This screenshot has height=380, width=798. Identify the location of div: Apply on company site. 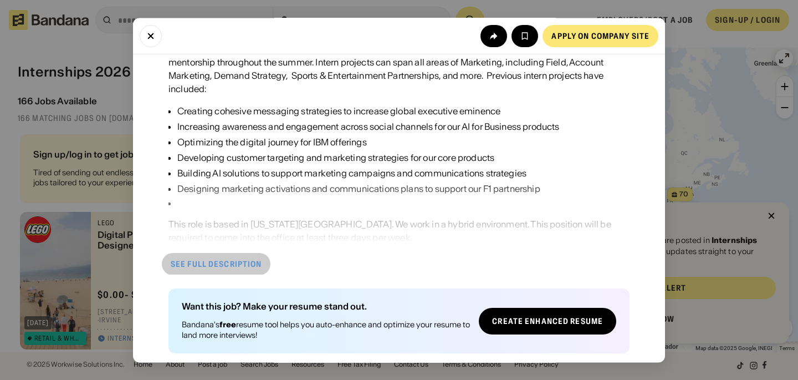
(600, 35).